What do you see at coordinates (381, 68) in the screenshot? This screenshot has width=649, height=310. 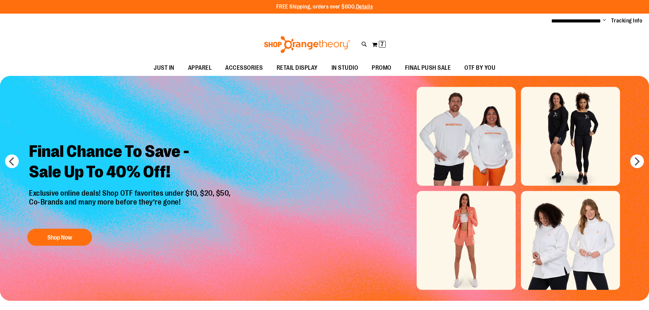 I see `span: PROMO` at bounding box center [381, 68].